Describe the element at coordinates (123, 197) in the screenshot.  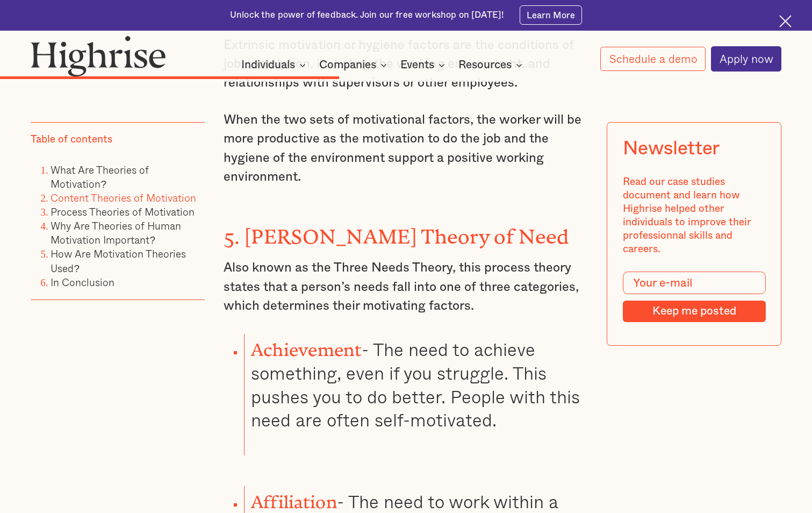
I see `a: Content Theories of Motivation` at that location.